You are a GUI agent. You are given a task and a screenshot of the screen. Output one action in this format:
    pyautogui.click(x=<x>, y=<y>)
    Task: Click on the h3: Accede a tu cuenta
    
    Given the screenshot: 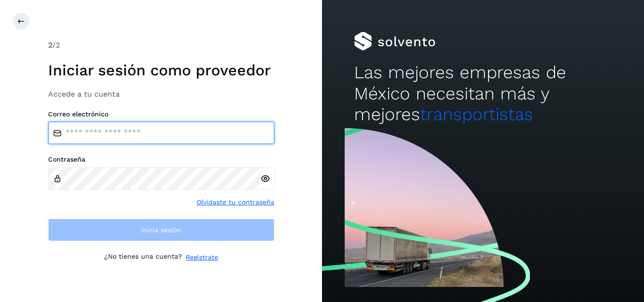 What is the action you would take?
    pyautogui.click(x=161, y=94)
    